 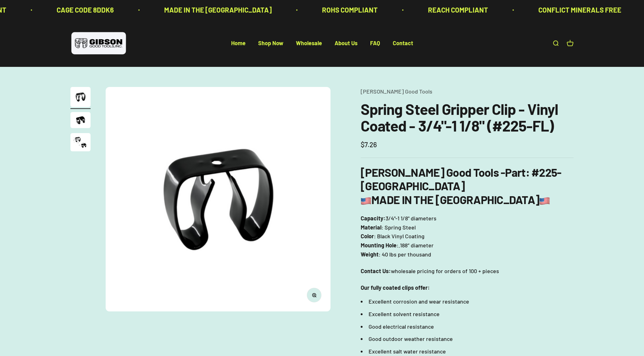 I want to click on p: 3/4"-1 1/8" diameters, so click(x=467, y=237).